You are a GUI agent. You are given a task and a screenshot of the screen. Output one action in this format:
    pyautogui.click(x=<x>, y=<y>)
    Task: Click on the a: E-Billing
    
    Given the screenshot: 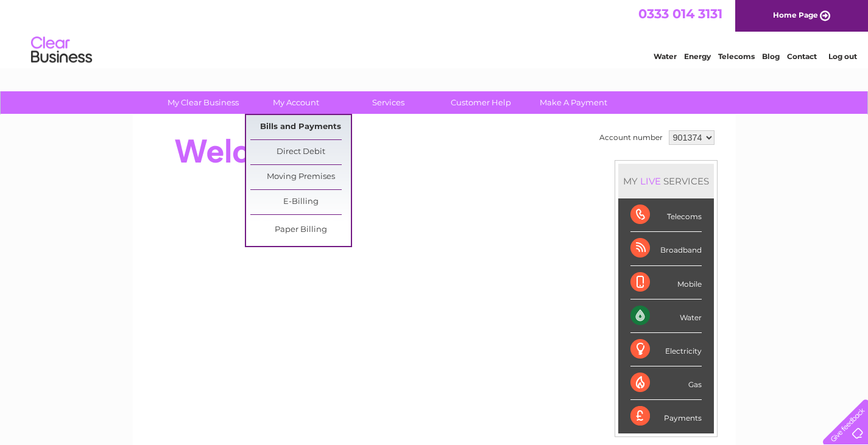 What is the action you would take?
    pyautogui.click(x=300, y=202)
    